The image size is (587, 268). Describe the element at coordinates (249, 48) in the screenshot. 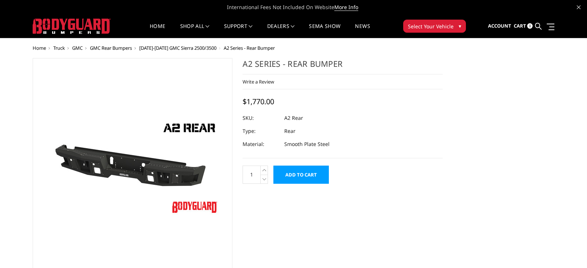

I see `span: A2 Series - Rear Bumper` at that location.